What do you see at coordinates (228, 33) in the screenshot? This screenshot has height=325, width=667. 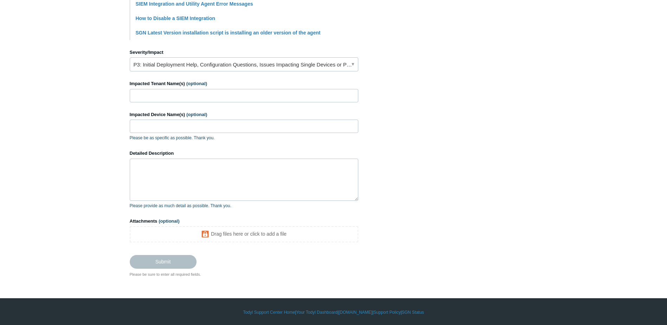 I see `a: SGN Latest Version installation script is installing an older version of the agent` at bounding box center [228, 33].